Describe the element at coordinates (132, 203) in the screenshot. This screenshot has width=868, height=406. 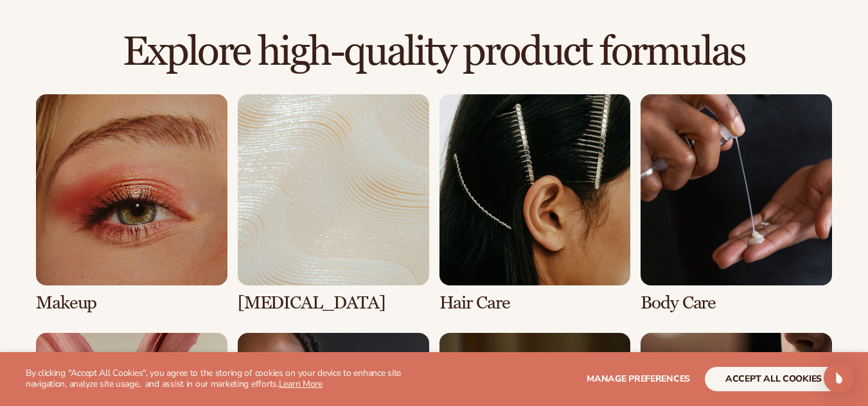
I see `div: 1 / 8` at that location.